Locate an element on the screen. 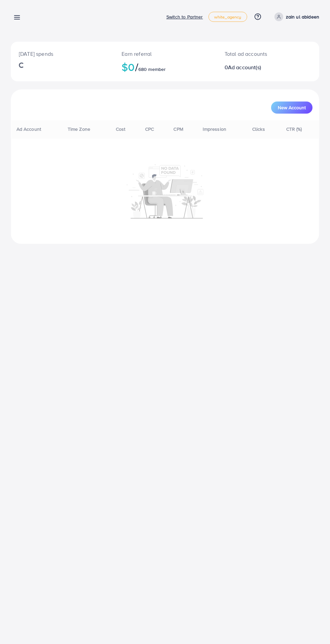 This screenshot has height=644, width=330. p: Earn referral is located at coordinates (164, 54).